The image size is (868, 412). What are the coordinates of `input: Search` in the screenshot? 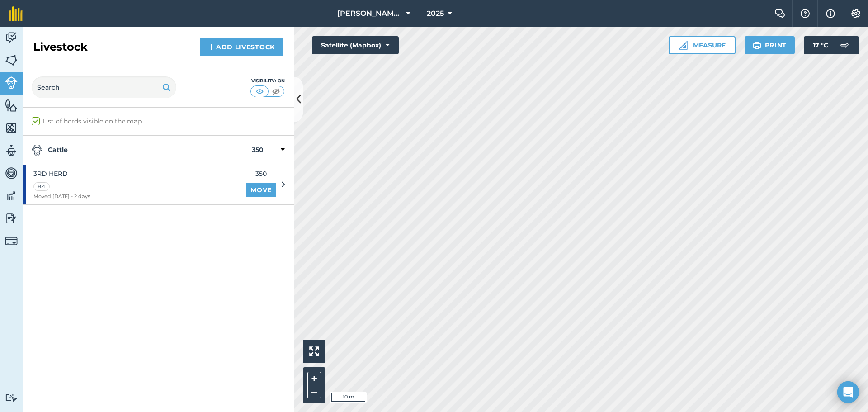 It's located at (104, 87).